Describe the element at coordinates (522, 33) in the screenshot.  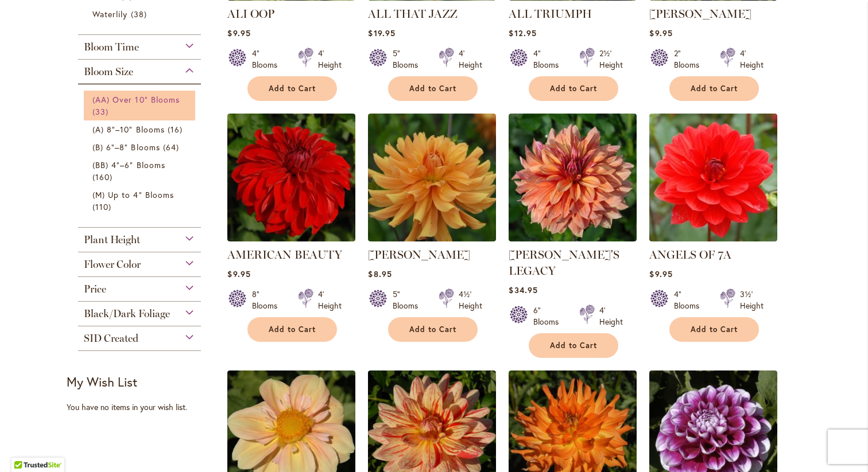
I see `span: $12.95` at that location.